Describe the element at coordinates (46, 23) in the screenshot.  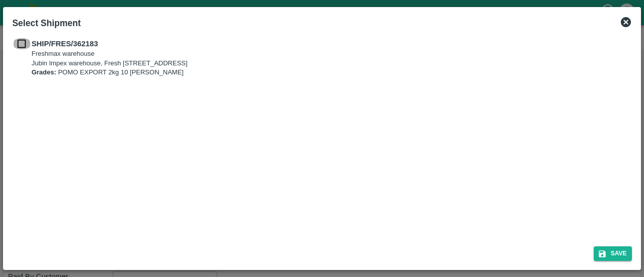
I see `b: Select Shipment` at that location.